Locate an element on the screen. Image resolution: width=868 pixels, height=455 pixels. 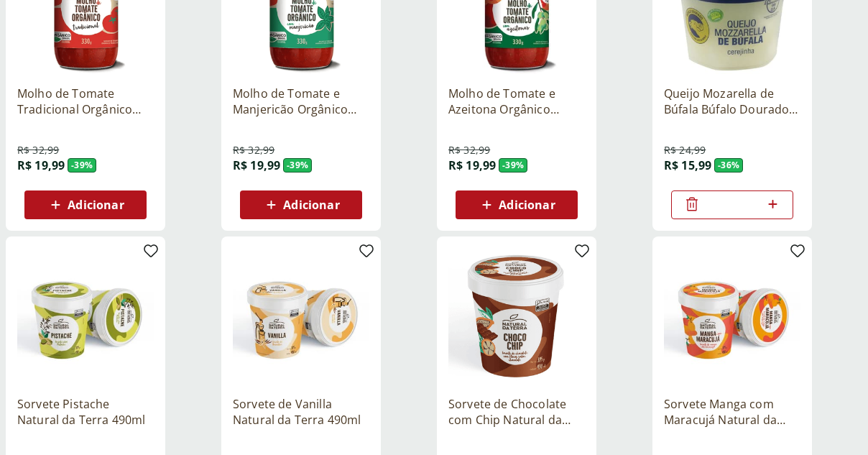
span: R$ 15,99 is located at coordinates (688, 166).